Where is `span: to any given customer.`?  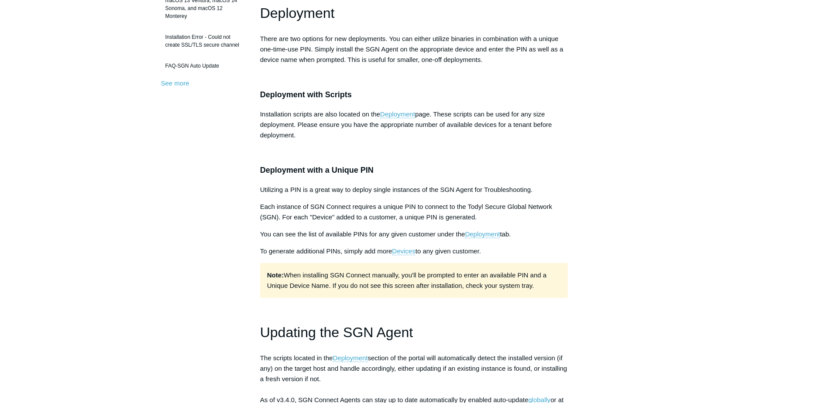 span: to any given customer. is located at coordinates (448, 251).